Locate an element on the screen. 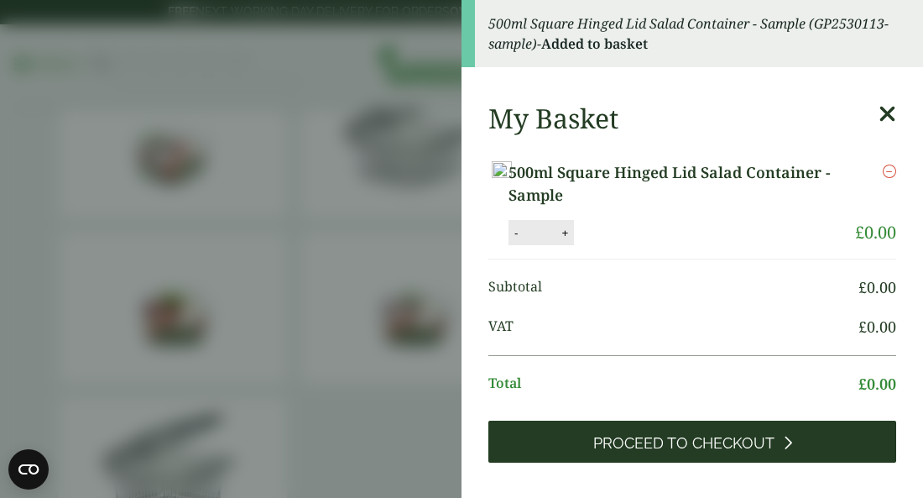 The width and height of the screenshot is (923, 498). a: 500ml Square Hinged Lid Salad Container - Sample is located at coordinates (682, 184).